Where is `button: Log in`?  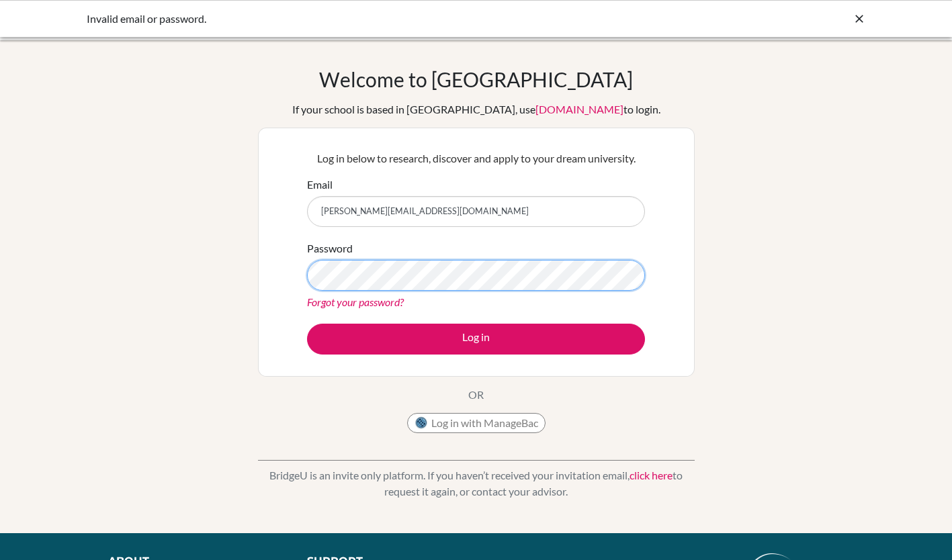
button: Log in is located at coordinates (476, 339).